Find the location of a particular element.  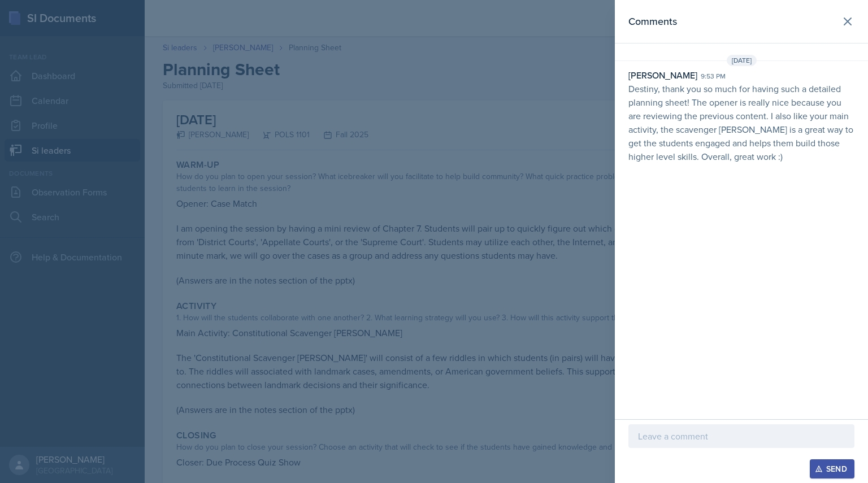

button: Send is located at coordinates (832, 469).